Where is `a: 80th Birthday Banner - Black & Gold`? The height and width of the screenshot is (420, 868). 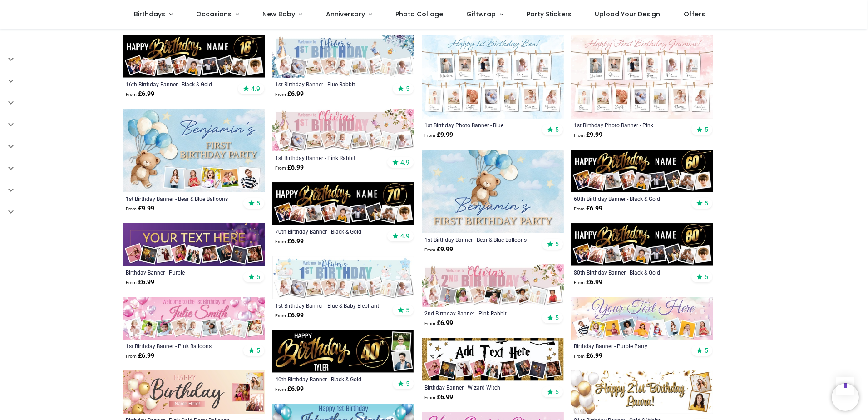
a: 80th Birthday Banner - Black & Gold is located at coordinates (628, 272).